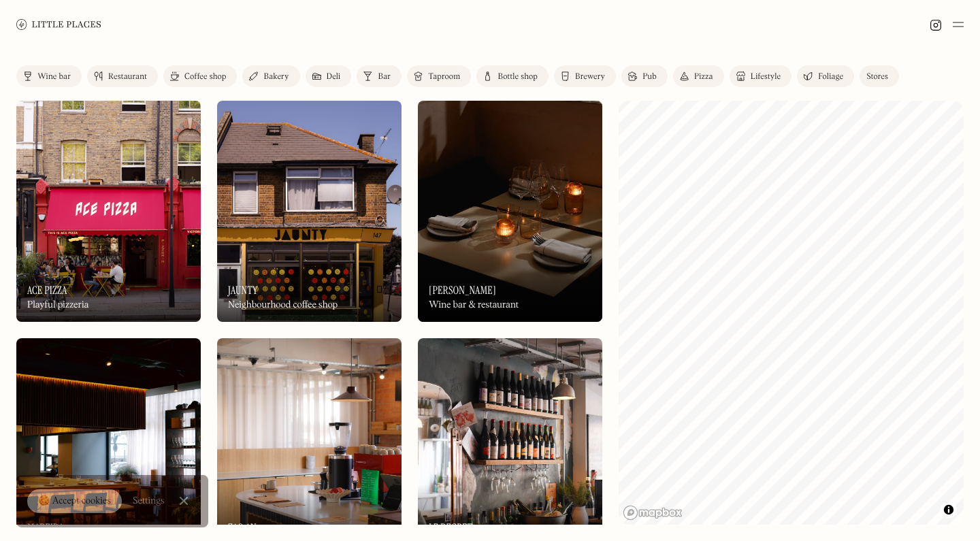 Image resolution: width=980 pixels, height=541 pixels. Describe the element at coordinates (276, 77) in the screenshot. I see `div: Bakery` at that location.